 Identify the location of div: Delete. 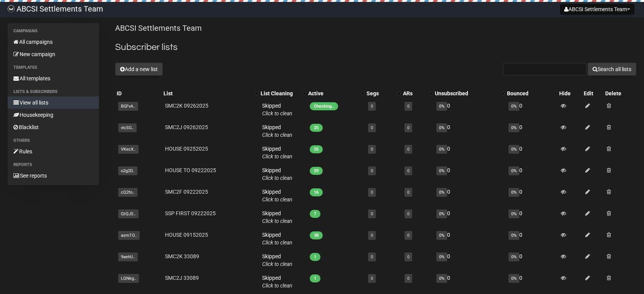
(620, 93).